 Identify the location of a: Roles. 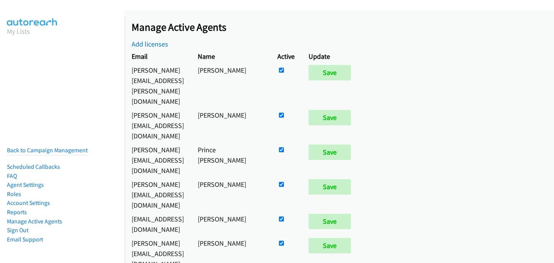
(14, 194).